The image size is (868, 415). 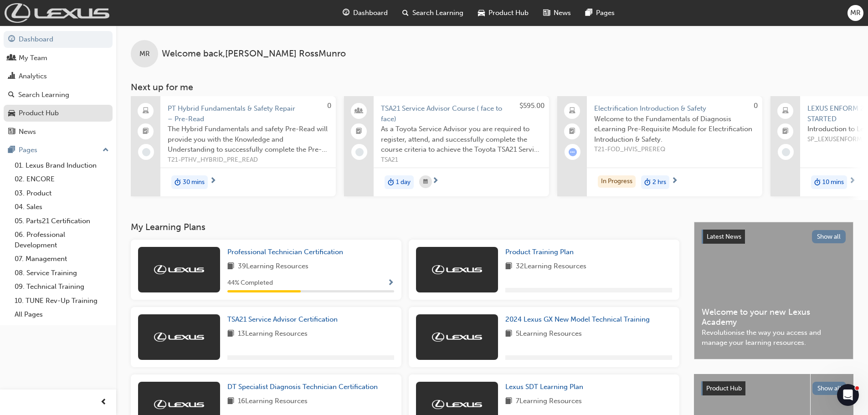 What do you see at coordinates (365, 13) in the screenshot?
I see `a: guage-iconDashboard` at bounding box center [365, 13].